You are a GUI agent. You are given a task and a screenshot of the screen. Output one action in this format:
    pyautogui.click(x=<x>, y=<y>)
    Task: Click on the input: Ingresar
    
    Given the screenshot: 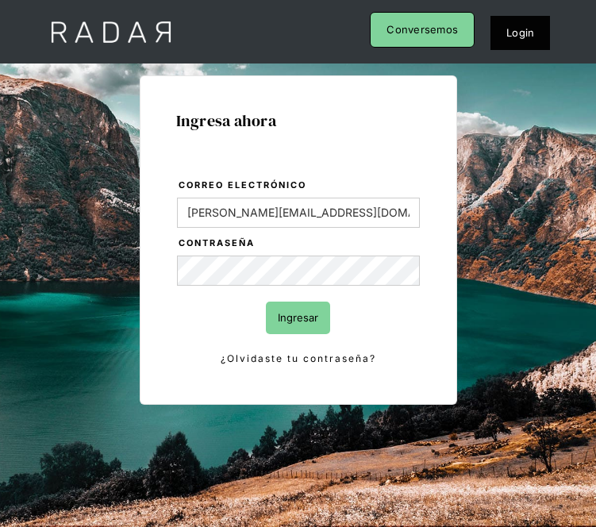 What is the action you would take?
    pyautogui.click(x=298, y=318)
    